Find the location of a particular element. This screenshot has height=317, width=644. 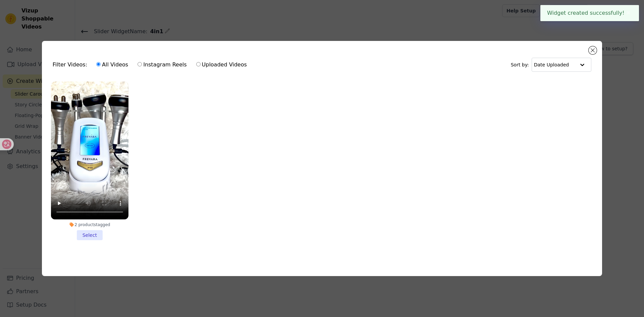

button: Close is located at coordinates (628, 13).